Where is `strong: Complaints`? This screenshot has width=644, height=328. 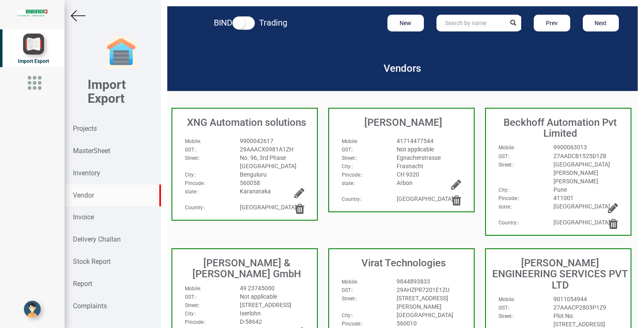
strong: Complaints is located at coordinates (90, 306).